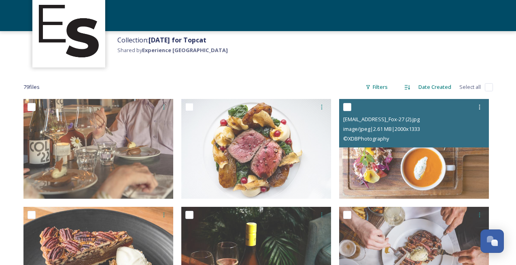 Image resolution: width=516 pixels, height=265 pixels. Describe the element at coordinates (382, 129) in the screenshot. I see `span: image/jpeg | 2.61 MB | 2000 x 1333` at that location.